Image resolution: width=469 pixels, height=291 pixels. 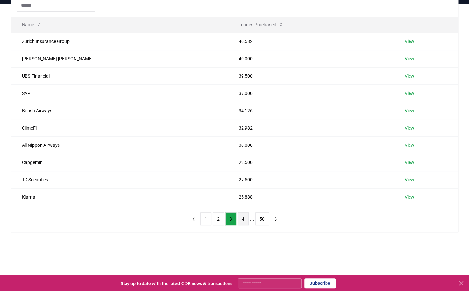 What do you see at coordinates (120, 162) in the screenshot?
I see `td: Capgemini` at bounding box center [120, 162].